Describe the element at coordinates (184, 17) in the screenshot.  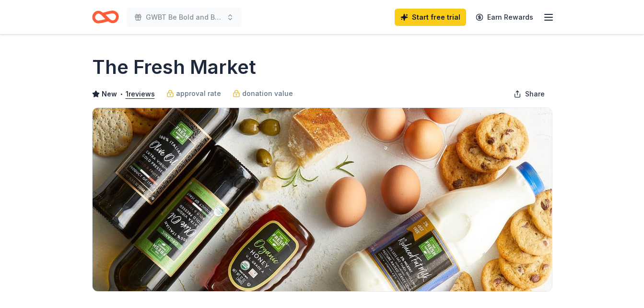
I see `button: GWBT Be Bold and BeYOUtiful Blueprint Conference` at that location.